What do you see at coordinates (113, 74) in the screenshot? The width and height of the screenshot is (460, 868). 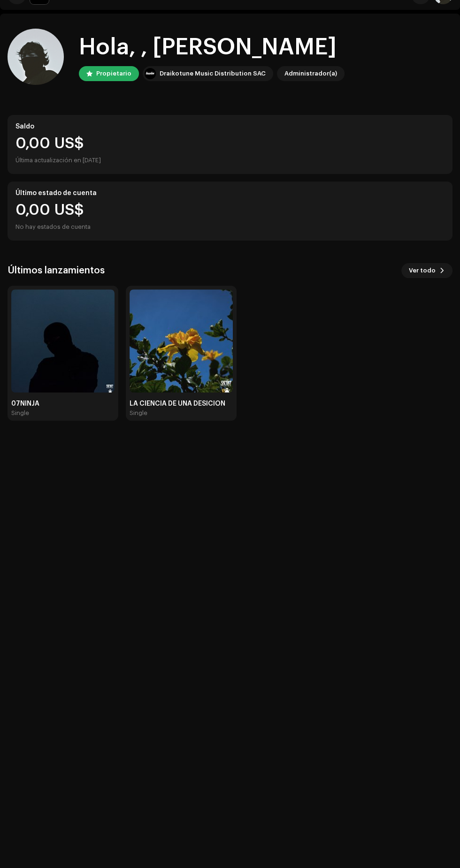 I see `div: Propietario` at bounding box center [113, 74].